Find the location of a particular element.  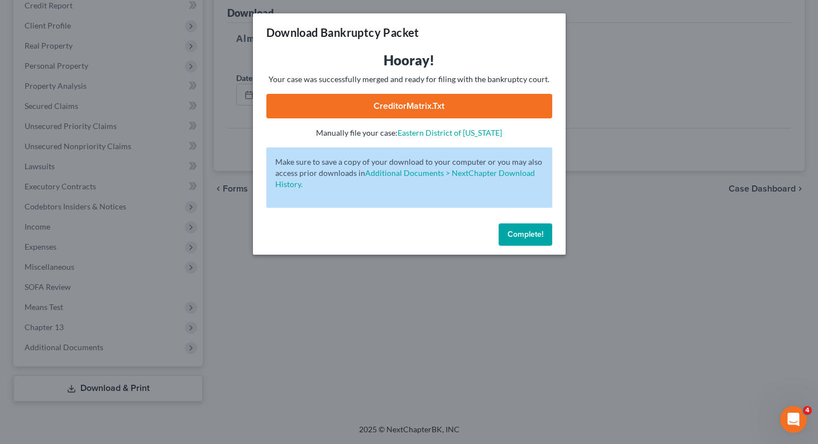

p: Manually file your case: is located at coordinates (409, 133).